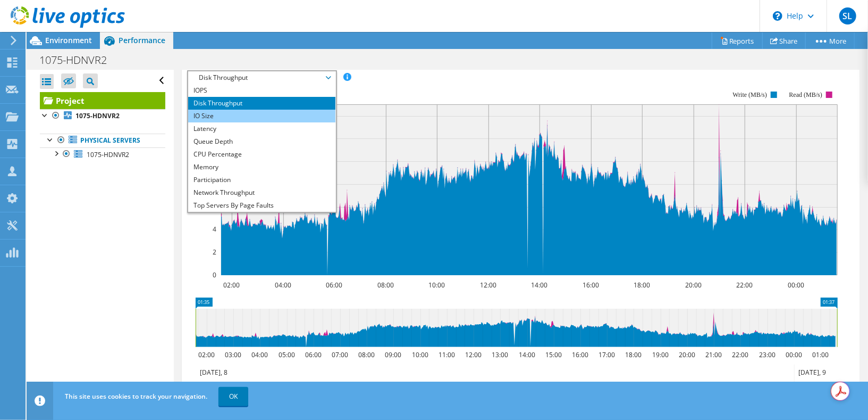 This screenshot has height=420, width=868. I want to click on text: 17:00, so click(607, 354).